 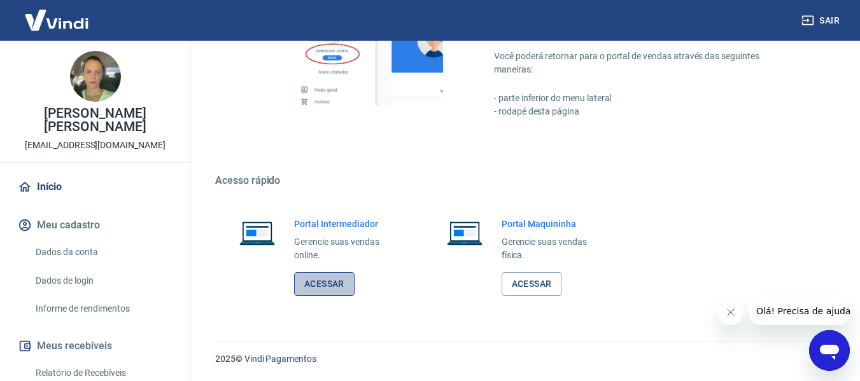 What do you see at coordinates (103, 252) in the screenshot?
I see `a: Dados da conta` at bounding box center [103, 252].